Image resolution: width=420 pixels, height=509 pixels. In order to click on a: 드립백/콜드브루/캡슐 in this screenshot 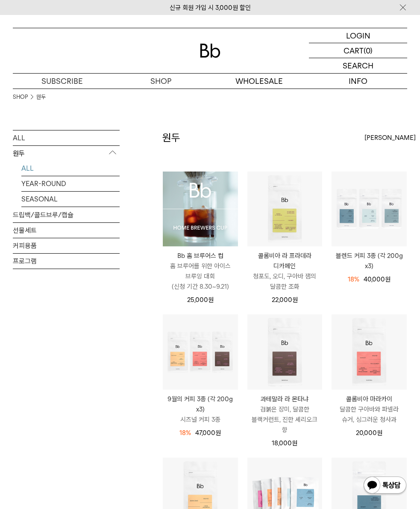, I will do `click(66, 215)`.